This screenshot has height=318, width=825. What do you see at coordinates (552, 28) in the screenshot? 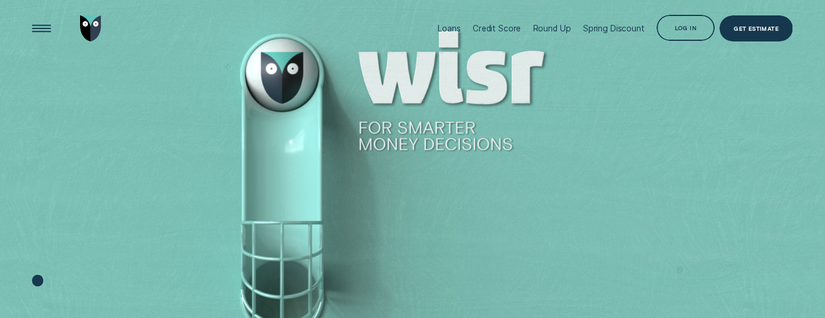
I see `div: Round Up` at bounding box center [552, 28].